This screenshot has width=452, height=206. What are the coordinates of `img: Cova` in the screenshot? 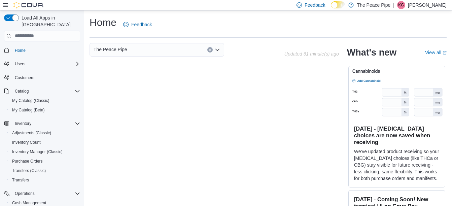 It's located at (29, 5).